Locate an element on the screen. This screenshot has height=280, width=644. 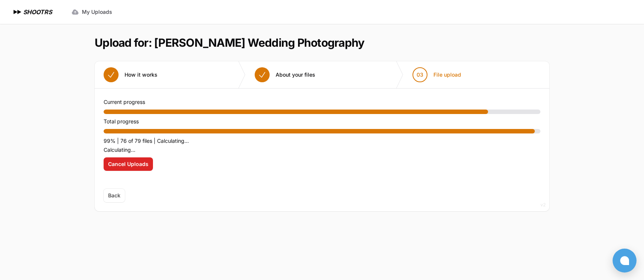
span: My Uploads is located at coordinates (97, 12).